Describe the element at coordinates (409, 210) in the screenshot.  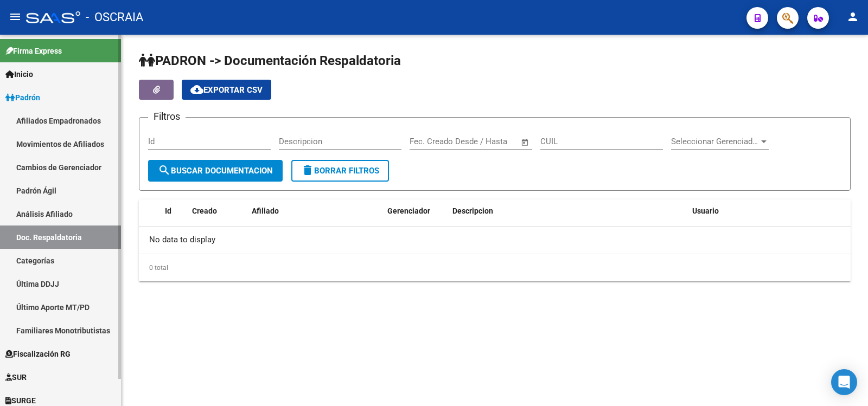
I see `span: Gerenciador` at that location.